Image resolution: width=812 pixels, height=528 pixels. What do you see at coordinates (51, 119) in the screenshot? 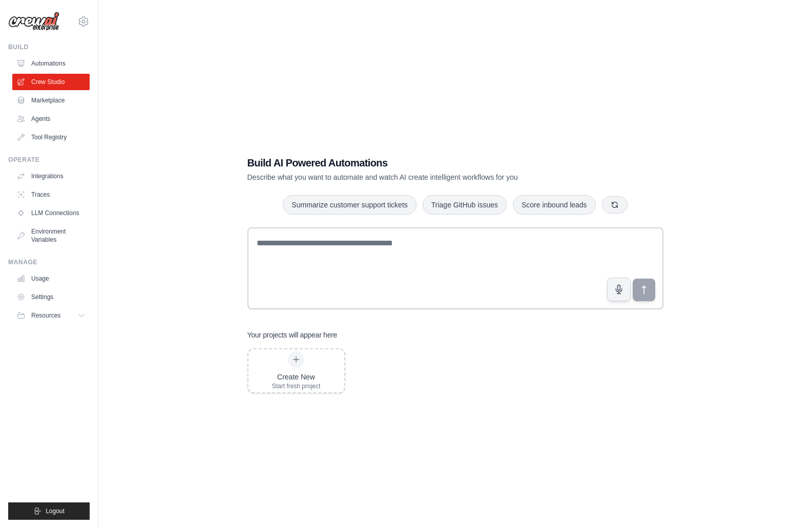
I see `a: Agents` at bounding box center [51, 119].